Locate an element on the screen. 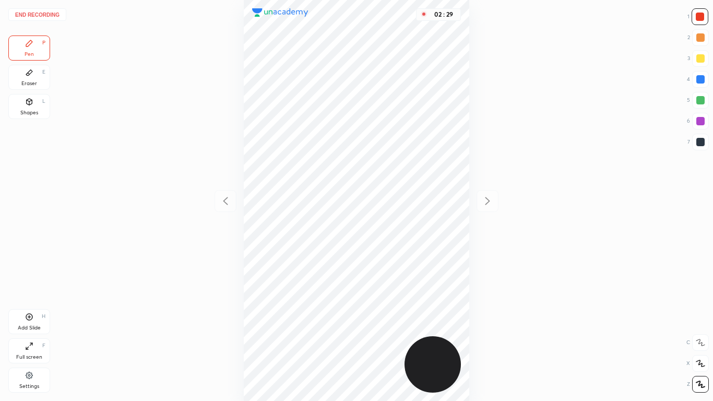  div: 1 is located at coordinates (698, 17).